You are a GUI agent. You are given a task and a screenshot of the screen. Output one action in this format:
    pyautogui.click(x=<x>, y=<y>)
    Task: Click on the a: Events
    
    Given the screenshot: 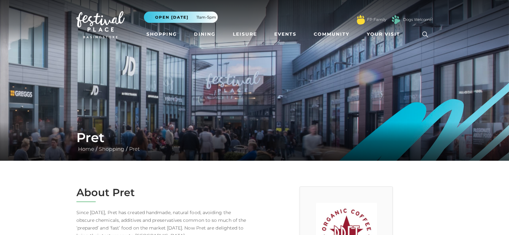 What is the action you would take?
    pyautogui.click(x=285, y=34)
    